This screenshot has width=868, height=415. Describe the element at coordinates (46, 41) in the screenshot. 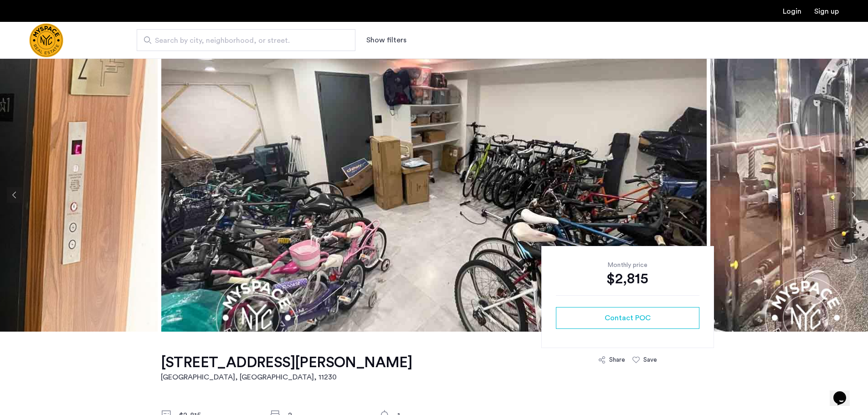

I see `a: Cazamio Logo` at that location.